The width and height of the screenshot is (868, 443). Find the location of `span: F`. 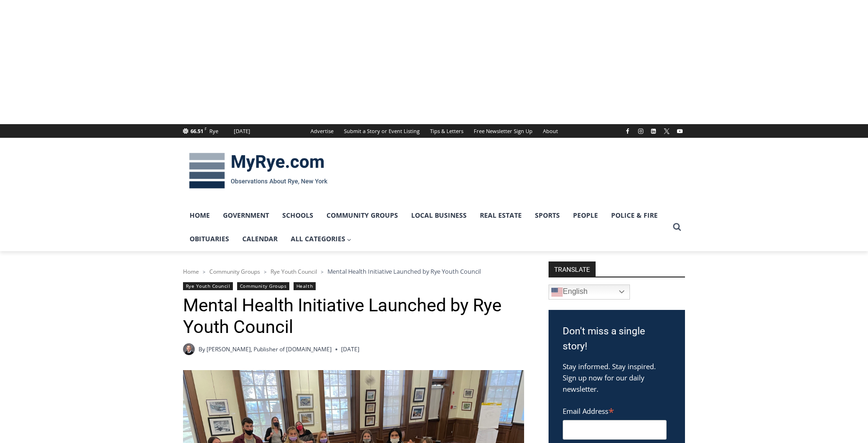

span: F is located at coordinates (206, 129).